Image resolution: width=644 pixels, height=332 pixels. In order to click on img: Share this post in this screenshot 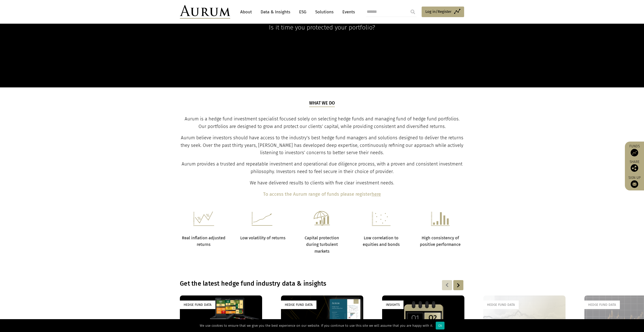, I will do `click(634, 168)`.